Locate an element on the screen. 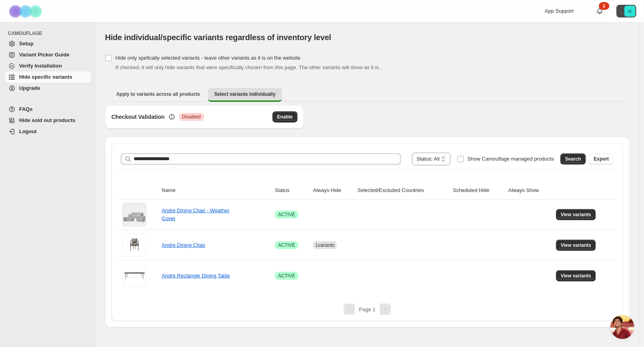 This screenshot has width=644, height=347. span: Show Camouflage managed products is located at coordinates (511, 158).